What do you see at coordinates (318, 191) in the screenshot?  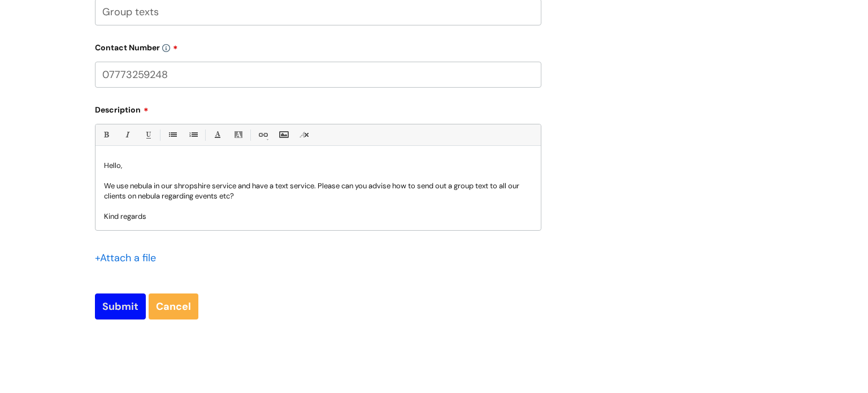 I see `p: We use nebula in our shropshire service and have a text service. Please can you advise how to sen...` at bounding box center [318, 191].